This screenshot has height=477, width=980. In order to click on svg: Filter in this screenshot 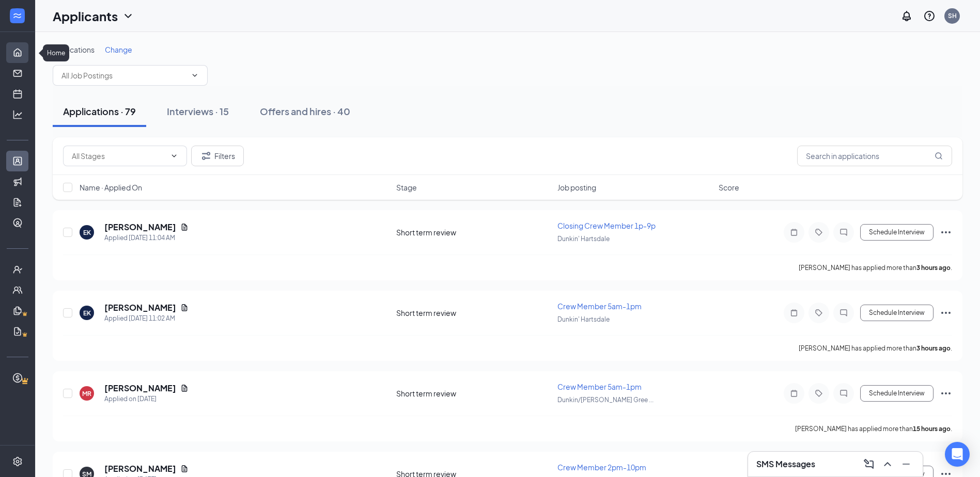, I will do `click(206, 156)`.